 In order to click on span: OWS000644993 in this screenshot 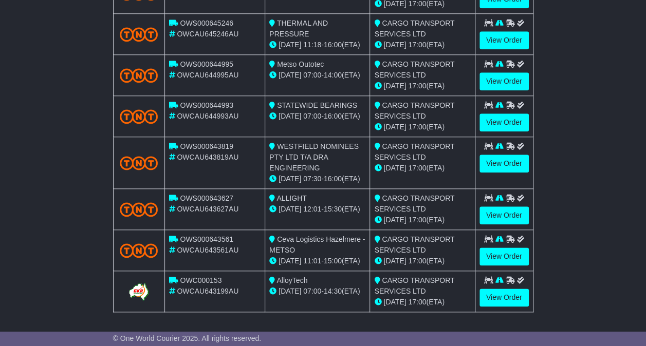, I will do `click(207, 105)`.